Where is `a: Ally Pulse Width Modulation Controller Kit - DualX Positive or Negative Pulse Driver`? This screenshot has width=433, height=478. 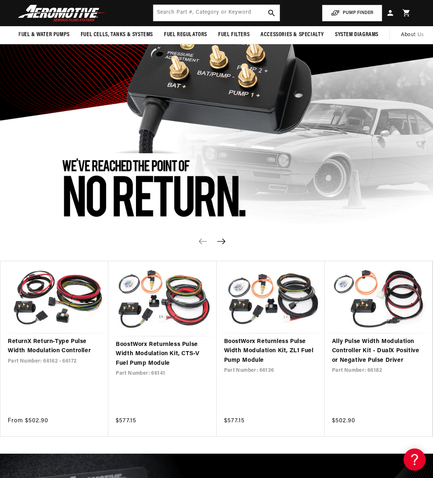 a: Ally Pulse Width Modulation Controller Kit - DualX Positive or Negative Pulse Driver is located at coordinates (379, 351).